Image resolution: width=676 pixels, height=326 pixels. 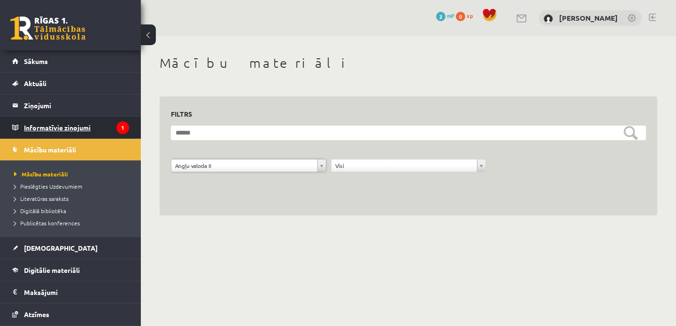 What do you see at coordinates (70, 127) in the screenshot?
I see `a: Informatīvie ziņojumi1` at bounding box center [70, 127].